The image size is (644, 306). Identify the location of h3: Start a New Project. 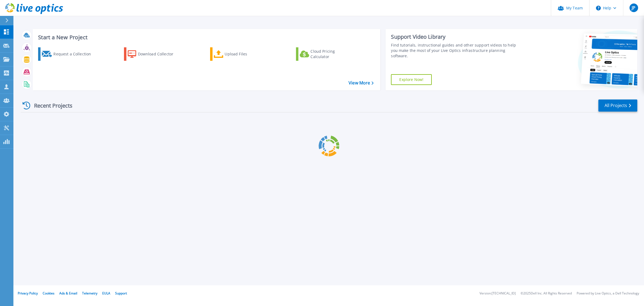
(206, 37).